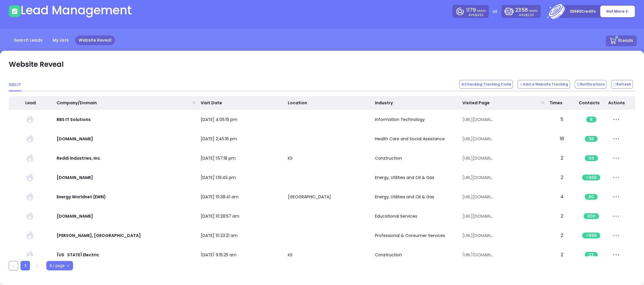 The image size is (644, 285). What do you see at coordinates (81, 197) in the screenshot?
I see `span: Energy Worldnet (EWN)` at bounding box center [81, 197].